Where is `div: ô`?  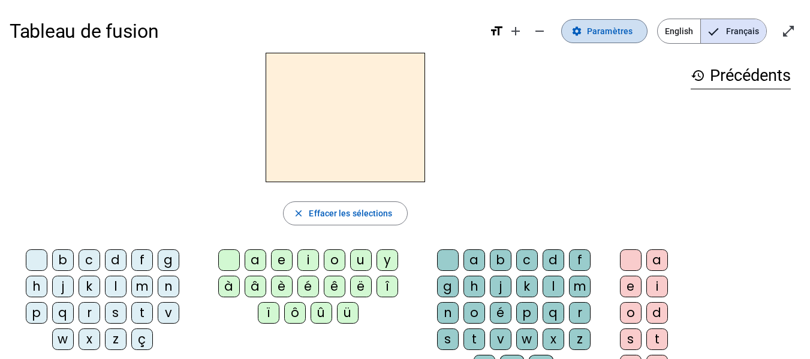 div: ô is located at coordinates (295, 313).